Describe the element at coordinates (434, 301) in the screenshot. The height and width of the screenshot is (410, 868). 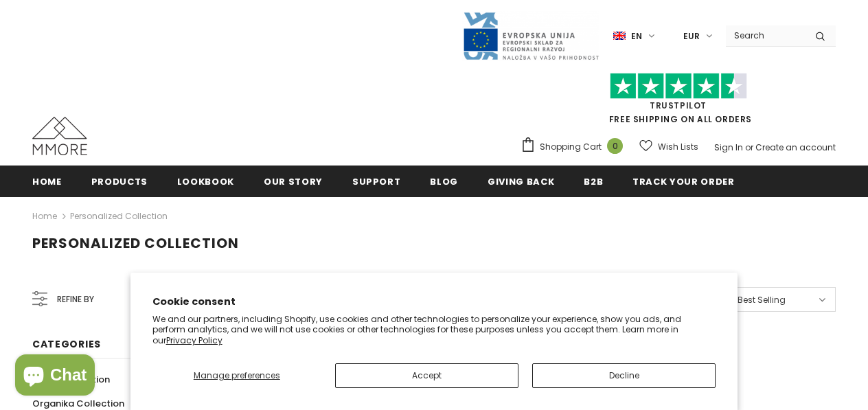
I see `h2: Cookie consent` at that location.